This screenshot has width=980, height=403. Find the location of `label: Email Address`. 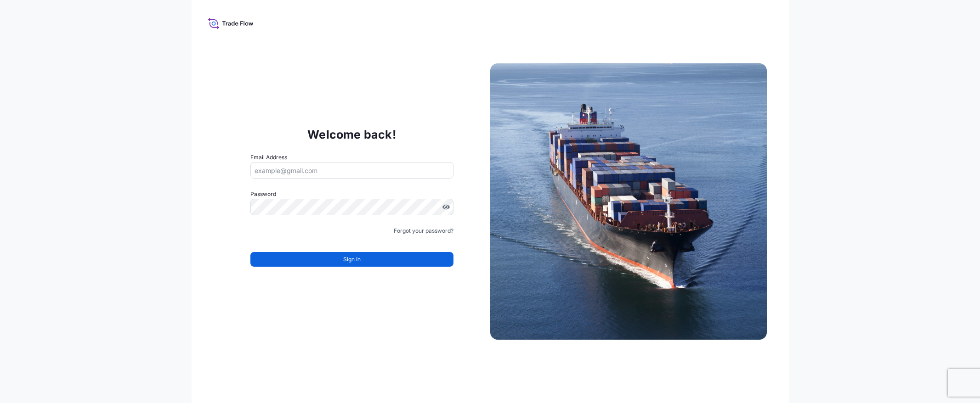

label: Email Address is located at coordinates (269, 158).